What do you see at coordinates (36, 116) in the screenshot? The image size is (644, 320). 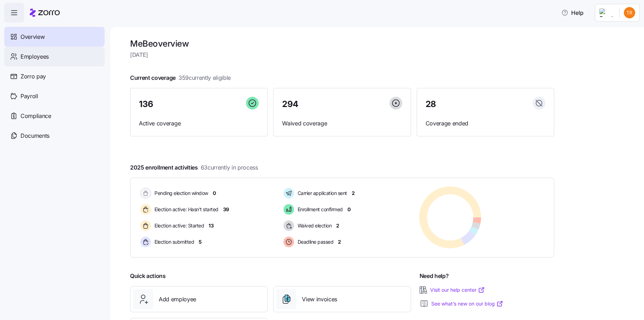 I see `span: Compliance` at bounding box center [36, 116].